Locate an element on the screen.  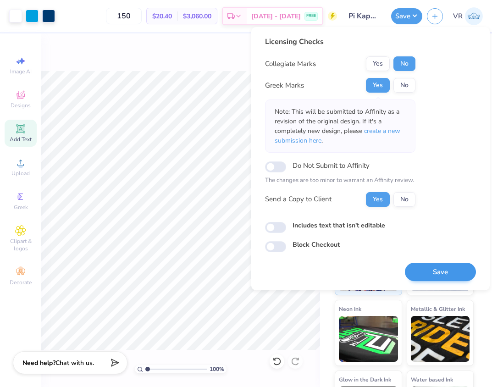
span: Upload is located at coordinates (21, 173).